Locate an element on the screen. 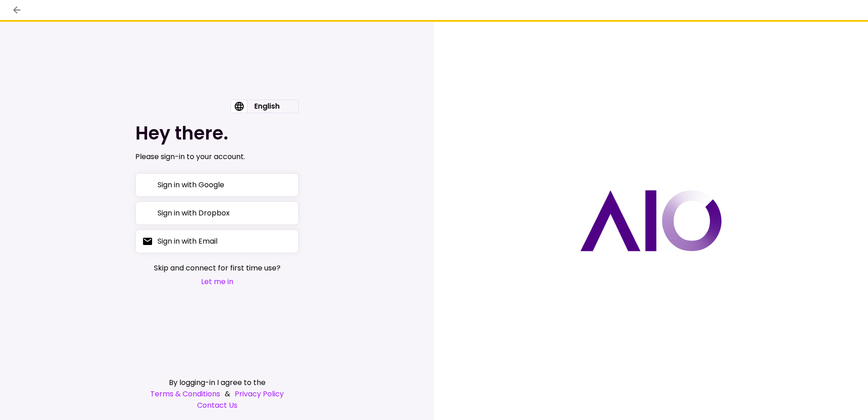 The image size is (868, 420). div: Sign in with Google is located at coordinates (191, 184).